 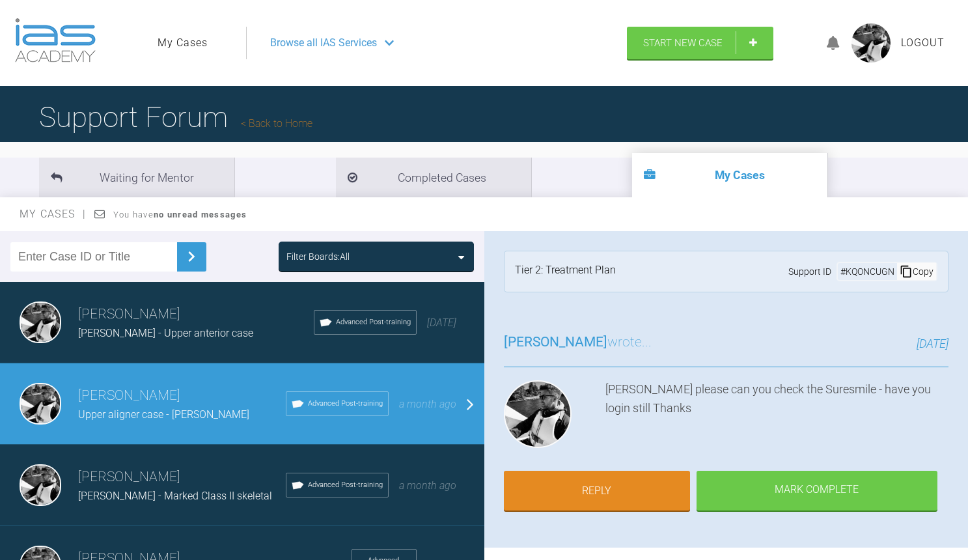 What do you see at coordinates (867, 271) in the screenshot?
I see `div: # KQONCUGN` at bounding box center [867, 271].